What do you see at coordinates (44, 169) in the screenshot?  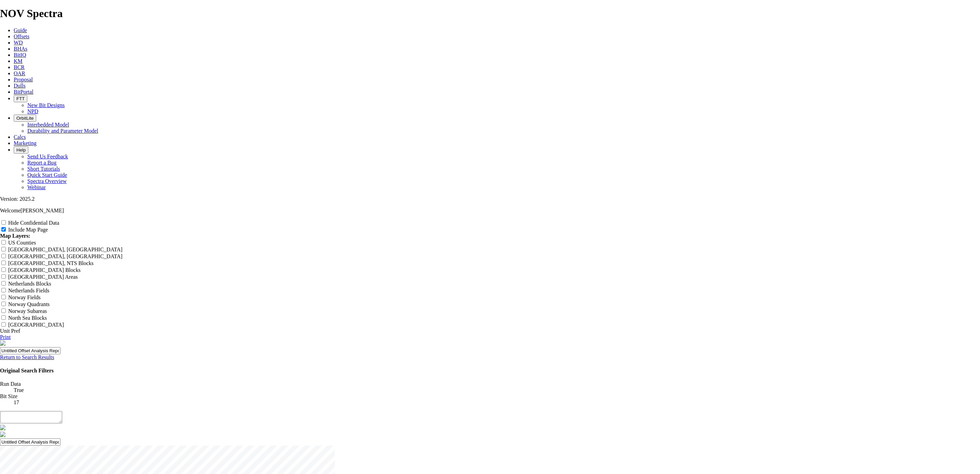 I see `a: Short Tutorials` at bounding box center [44, 169].